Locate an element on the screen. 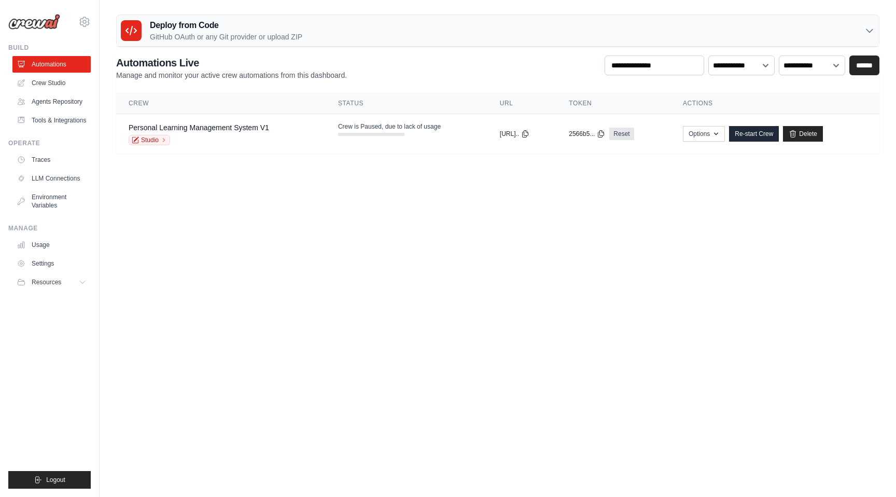 The width and height of the screenshot is (896, 497). th: URL is located at coordinates (521, 103).